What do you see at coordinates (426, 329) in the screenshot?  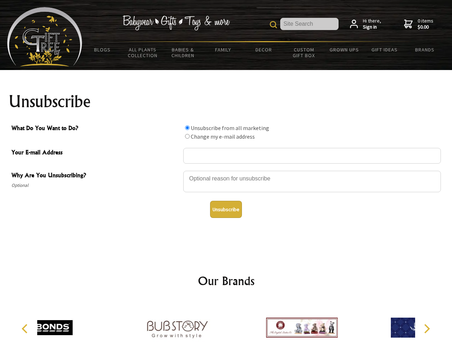 I see `button: Next` at bounding box center [426, 329].